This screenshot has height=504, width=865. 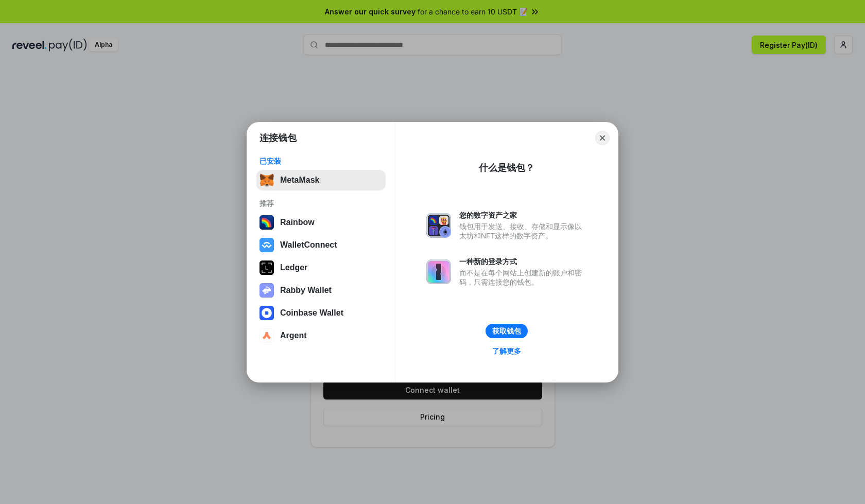 What do you see at coordinates (507, 331) in the screenshot?
I see `div: 获取钱包` at bounding box center [507, 331].